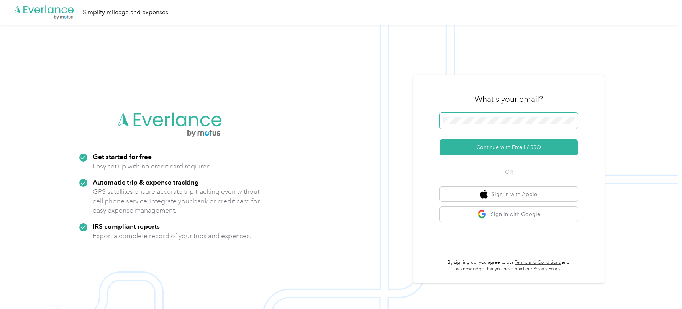 The width and height of the screenshot is (682, 309). Describe the element at coordinates (126, 226) in the screenshot. I see `strong: IRS compliant reports` at that location.